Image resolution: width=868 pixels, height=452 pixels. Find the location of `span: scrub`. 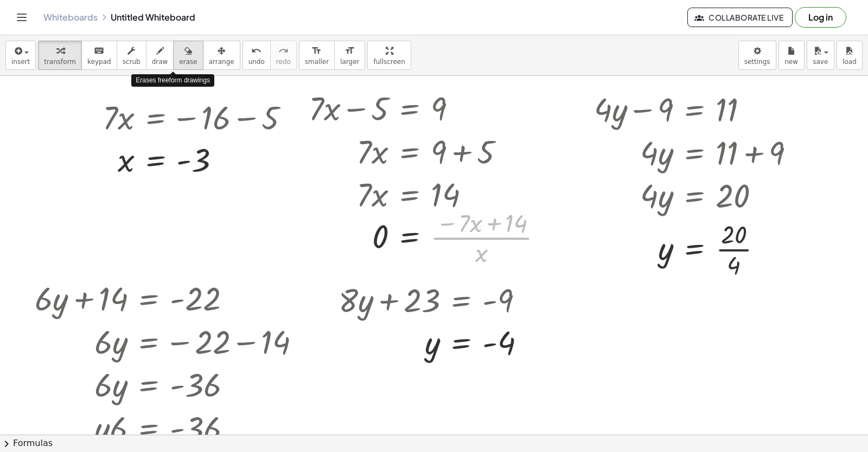

span: scrub is located at coordinates (132, 62).